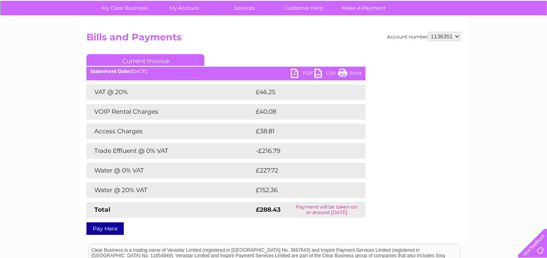 The height and width of the screenshot is (258, 547). Describe the element at coordinates (416, 36) in the screenshot. I see `a: Water` at that location.